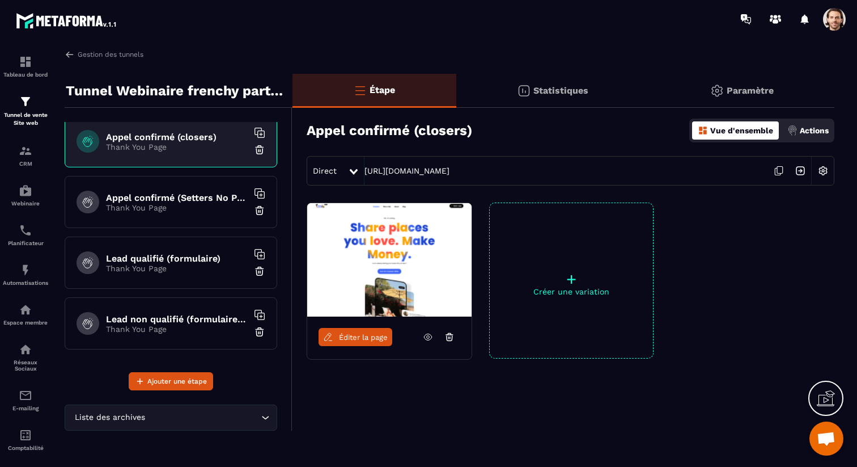 Image resolution: width=857 pixels, height=467 pixels. Describe the element at coordinates (26, 435) in the screenshot. I see `img: accountant` at that location.